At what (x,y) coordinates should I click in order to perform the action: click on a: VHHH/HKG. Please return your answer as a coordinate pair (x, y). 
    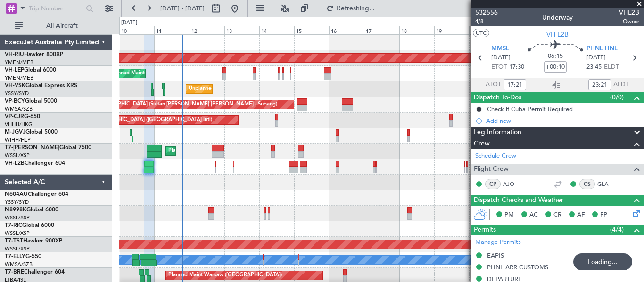
    Looking at the image, I should click on (18, 124).